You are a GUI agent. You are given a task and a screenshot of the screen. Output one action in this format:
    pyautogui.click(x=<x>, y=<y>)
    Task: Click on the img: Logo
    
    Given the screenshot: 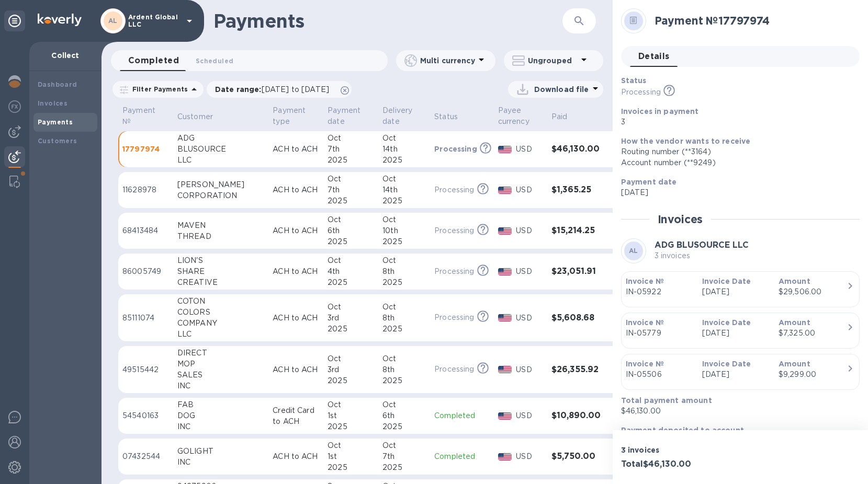 What is the action you would take?
    pyautogui.click(x=59, y=20)
    